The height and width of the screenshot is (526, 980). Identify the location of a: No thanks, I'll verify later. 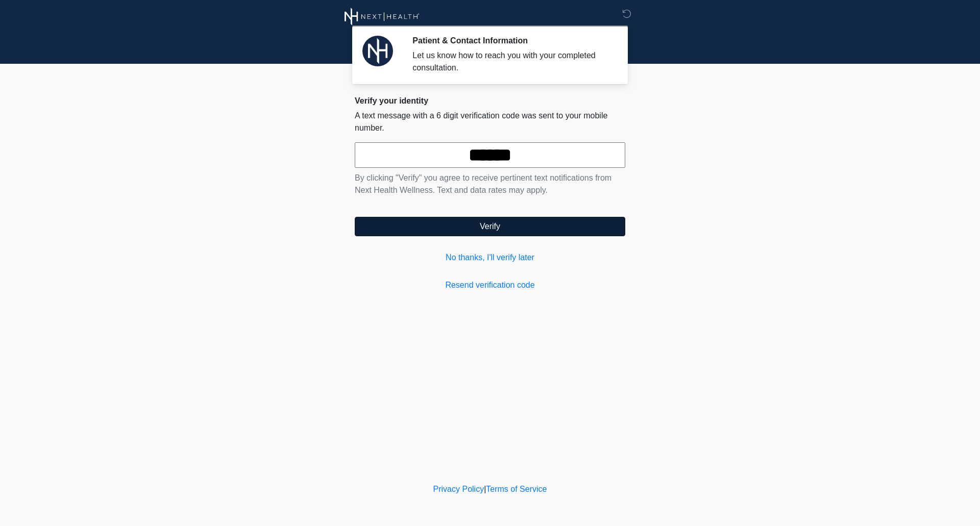
(490, 258).